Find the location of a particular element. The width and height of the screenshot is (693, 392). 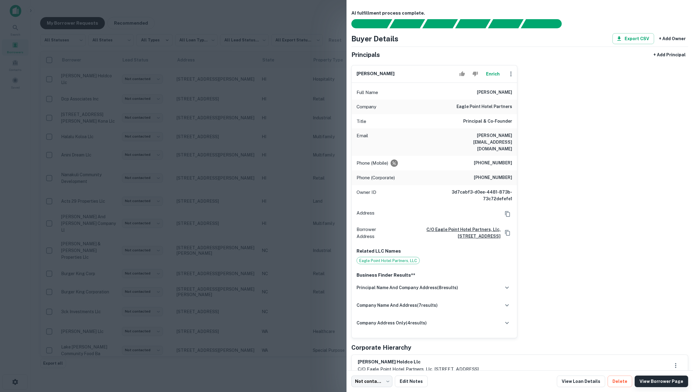

button: Export CSV is located at coordinates (633, 39).